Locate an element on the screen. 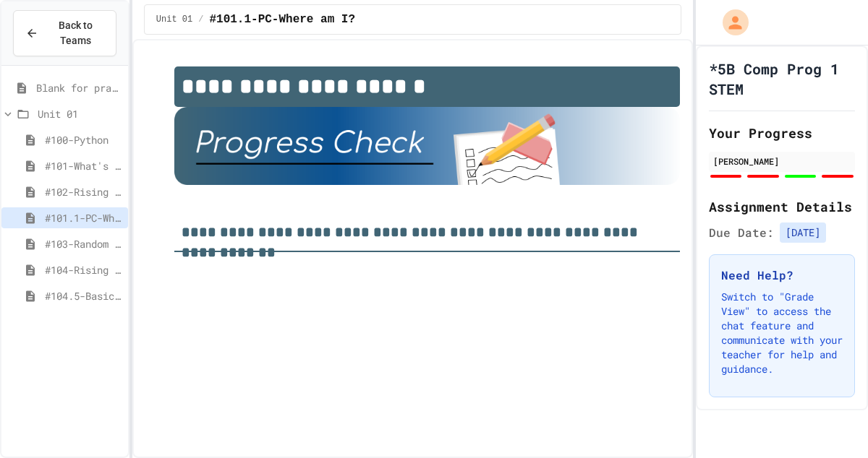 The width and height of the screenshot is (868, 458). span: #100-Python is located at coordinates (84, 139).